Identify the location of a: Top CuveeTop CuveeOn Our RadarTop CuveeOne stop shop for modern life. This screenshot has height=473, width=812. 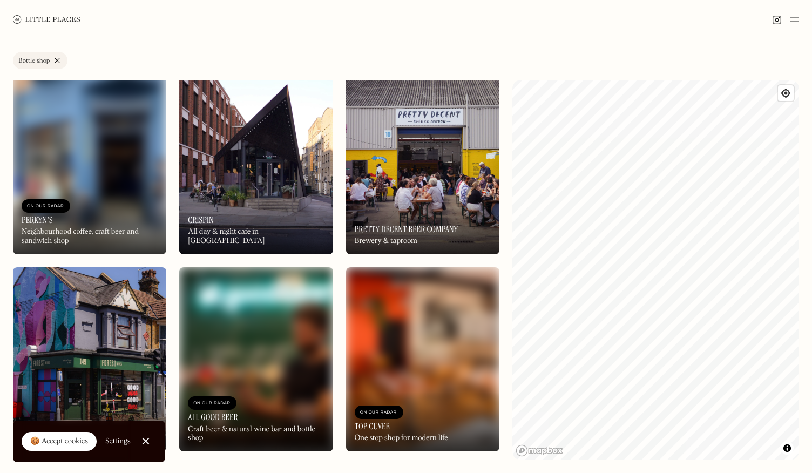
(423, 359).